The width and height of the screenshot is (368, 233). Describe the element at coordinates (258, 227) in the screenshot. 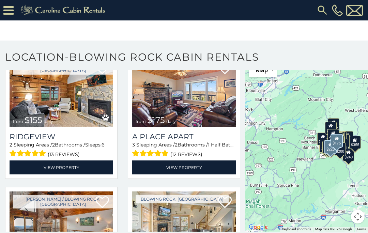

I see `img: Google` at that location.